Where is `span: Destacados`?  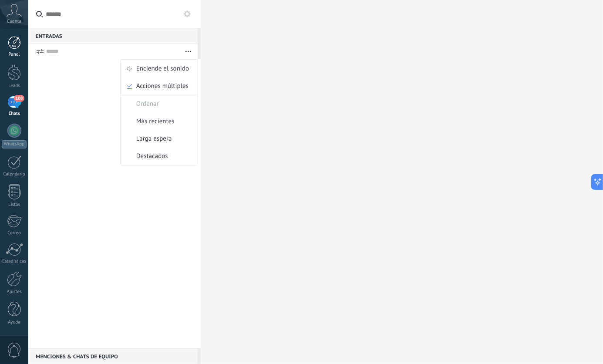
span: Destacados is located at coordinates (152, 156).